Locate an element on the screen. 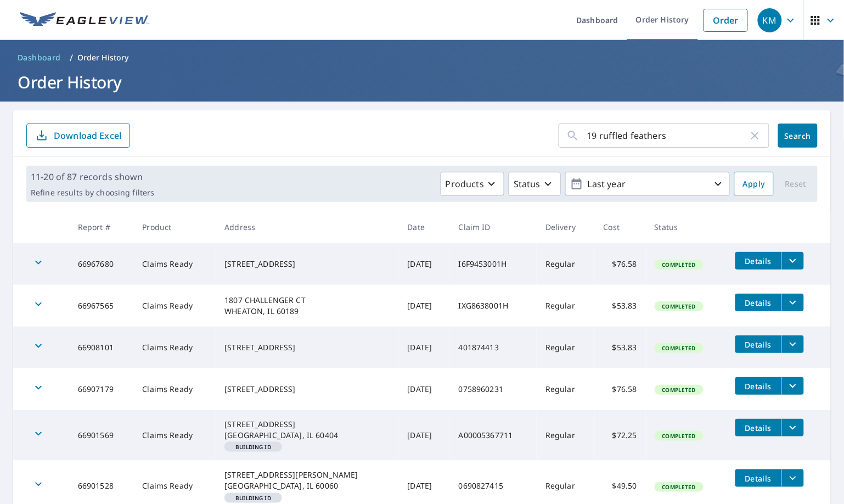 Image resolution: width=844 pixels, height=504 pixels. button: detailsBtn-66901528 is located at coordinates (758, 478).